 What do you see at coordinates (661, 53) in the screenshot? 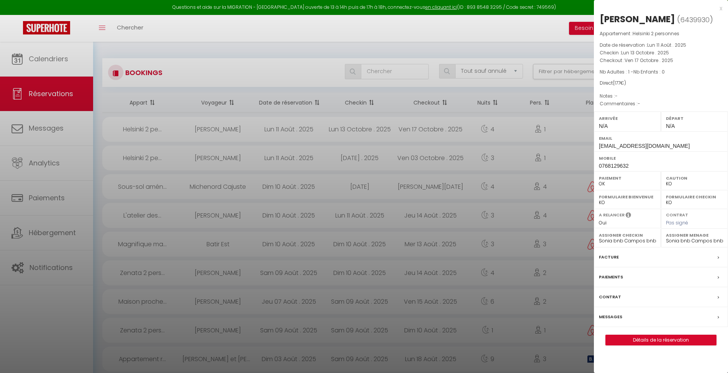
I see `p: Checkin :` at bounding box center [661, 53].